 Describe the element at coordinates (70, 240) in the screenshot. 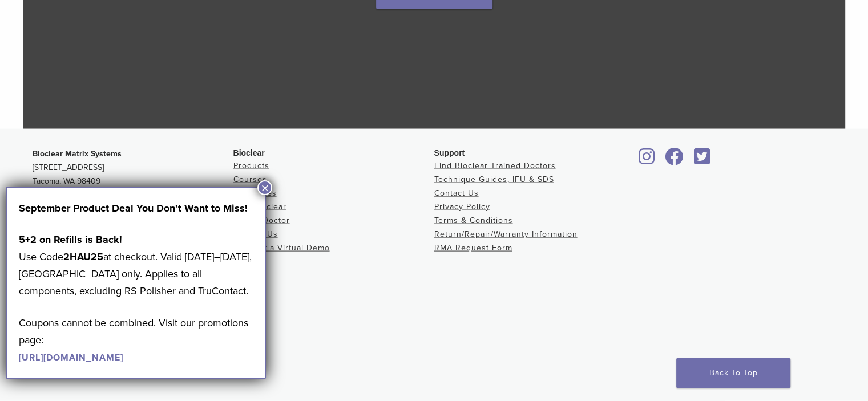

I see `strong: 5+2 on Refills is Back!` at that location.